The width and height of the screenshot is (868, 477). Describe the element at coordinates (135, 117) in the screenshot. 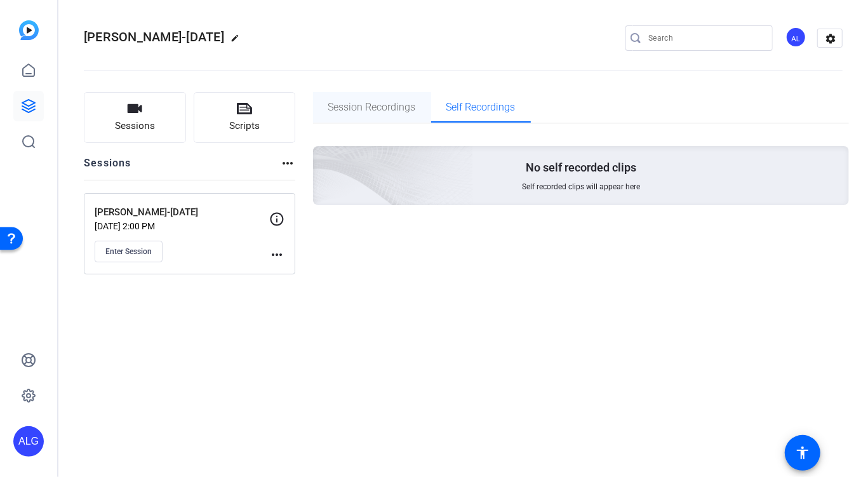

I see `button: Sessions` at that location.